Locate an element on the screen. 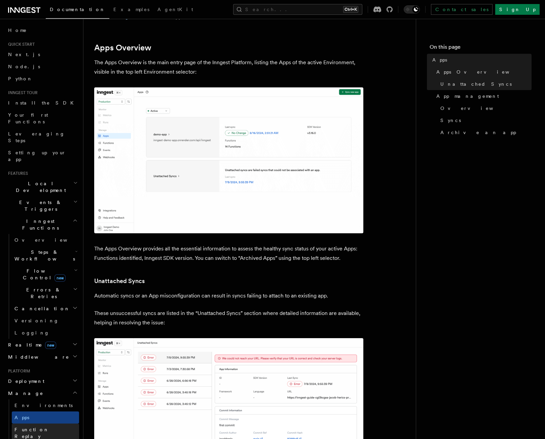 This screenshot has width=545, height=439. span: App management is located at coordinates (467, 96).